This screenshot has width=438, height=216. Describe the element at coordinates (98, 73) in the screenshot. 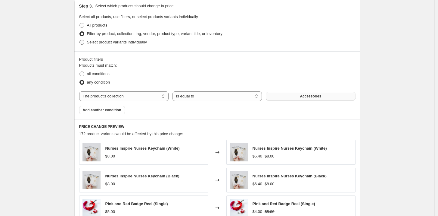

I see `span: all conditions` at that location.